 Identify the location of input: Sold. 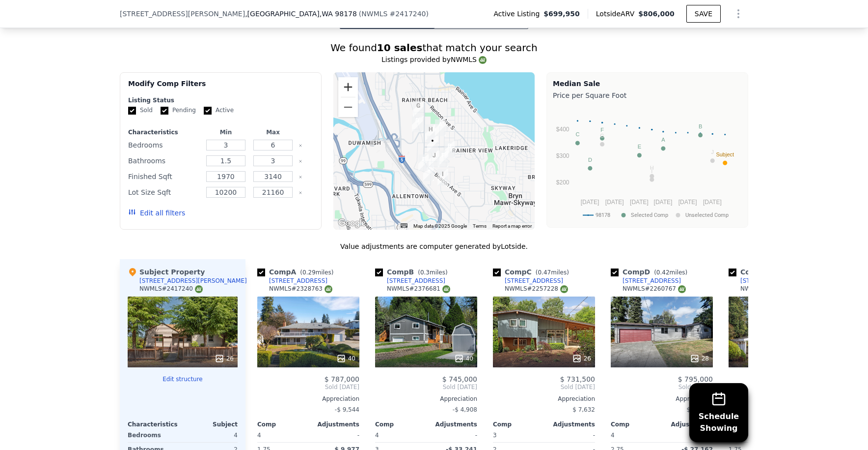
(132, 111).